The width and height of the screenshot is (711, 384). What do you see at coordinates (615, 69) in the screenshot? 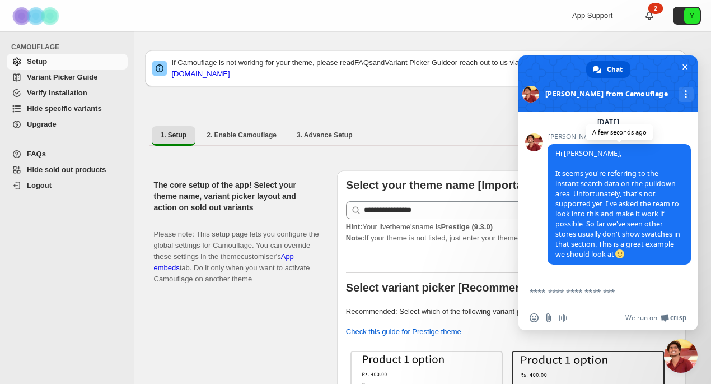
I see `span: Chat` at bounding box center [615, 69].